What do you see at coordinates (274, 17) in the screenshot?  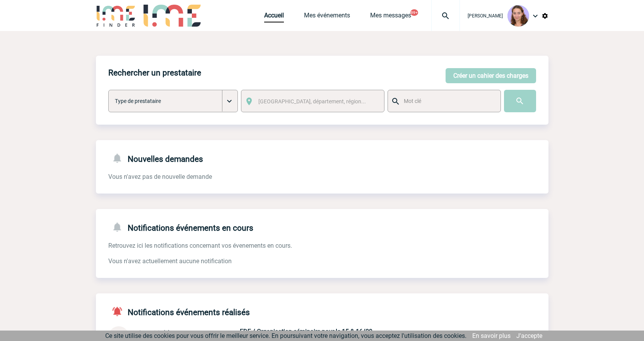 I see `a: Accueil` at bounding box center [274, 17].